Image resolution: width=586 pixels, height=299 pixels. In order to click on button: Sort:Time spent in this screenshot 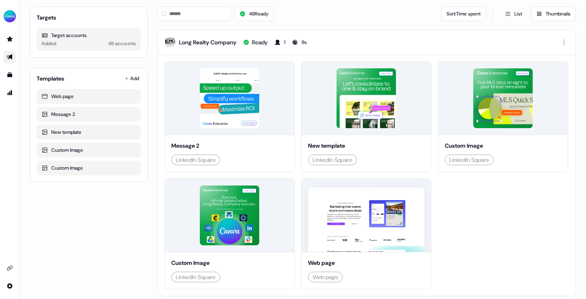, I will do `click(464, 14)`.